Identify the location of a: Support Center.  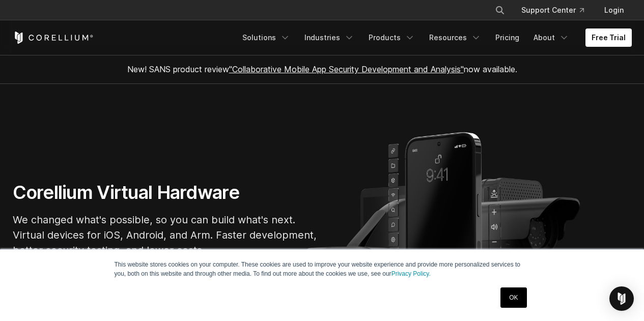
(552, 10).